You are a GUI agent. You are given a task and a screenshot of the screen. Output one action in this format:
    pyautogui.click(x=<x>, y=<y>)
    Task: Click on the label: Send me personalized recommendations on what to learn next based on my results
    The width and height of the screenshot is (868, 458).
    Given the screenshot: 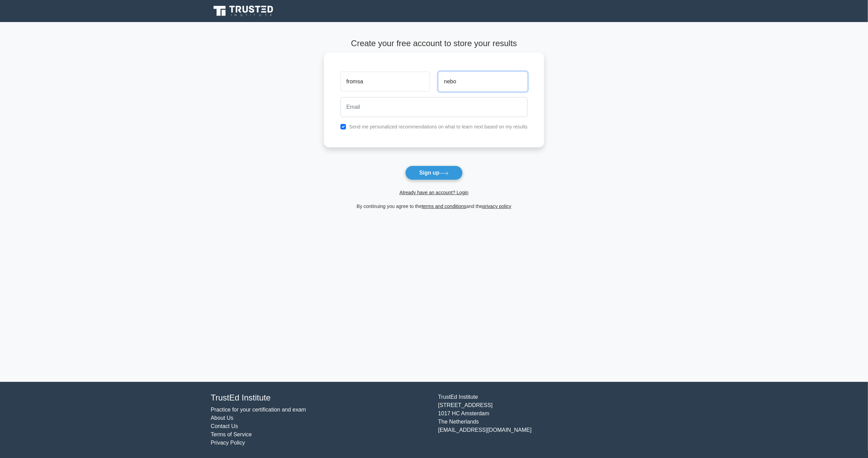 What is the action you would take?
    pyautogui.click(x=438, y=126)
    